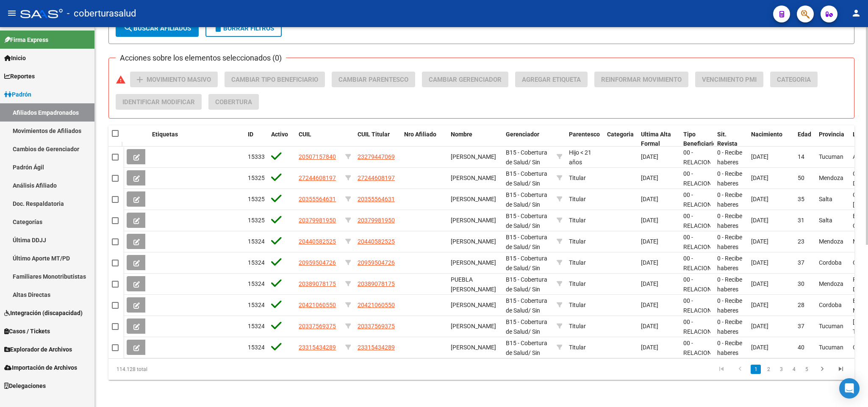 This screenshot has width=868, height=407. What do you see at coordinates (174, 79) in the screenshot?
I see `button: Movimiento Masivo` at bounding box center [174, 79].